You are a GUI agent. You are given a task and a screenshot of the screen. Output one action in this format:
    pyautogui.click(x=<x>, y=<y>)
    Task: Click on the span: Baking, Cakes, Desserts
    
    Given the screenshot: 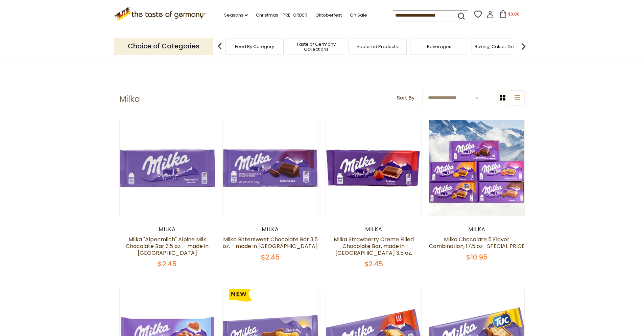 What is the action you would take?
    pyautogui.click(x=500, y=47)
    